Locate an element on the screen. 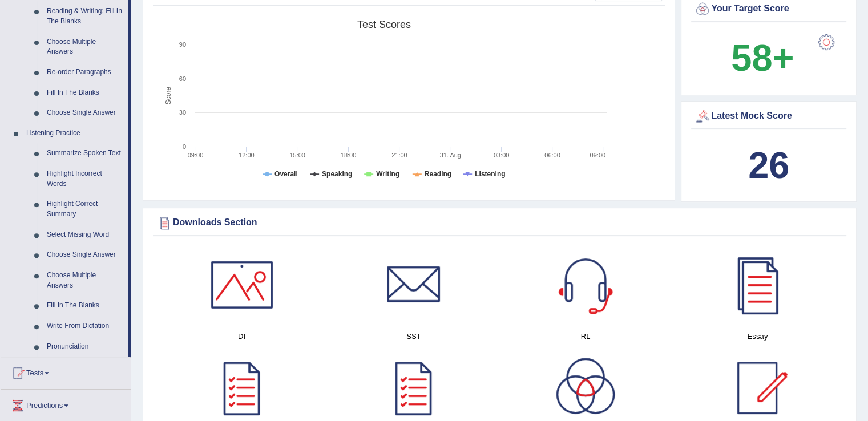  a: Write From Dictation is located at coordinates (84, 326).